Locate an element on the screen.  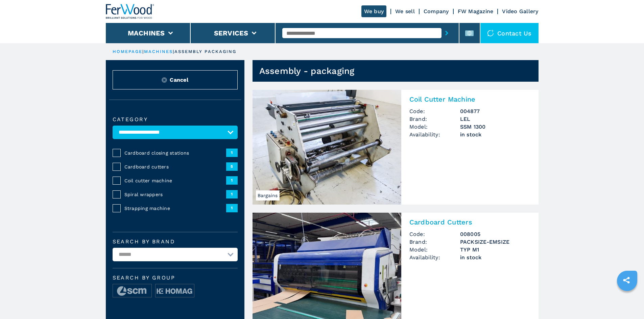
a: sharethis is located at coordinates (627, 281).